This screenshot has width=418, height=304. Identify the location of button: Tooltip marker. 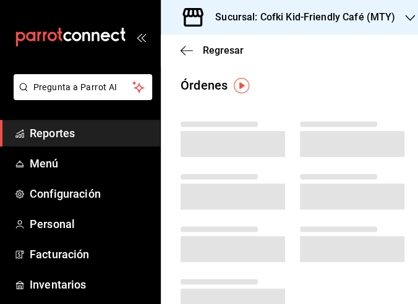
(241, 85).